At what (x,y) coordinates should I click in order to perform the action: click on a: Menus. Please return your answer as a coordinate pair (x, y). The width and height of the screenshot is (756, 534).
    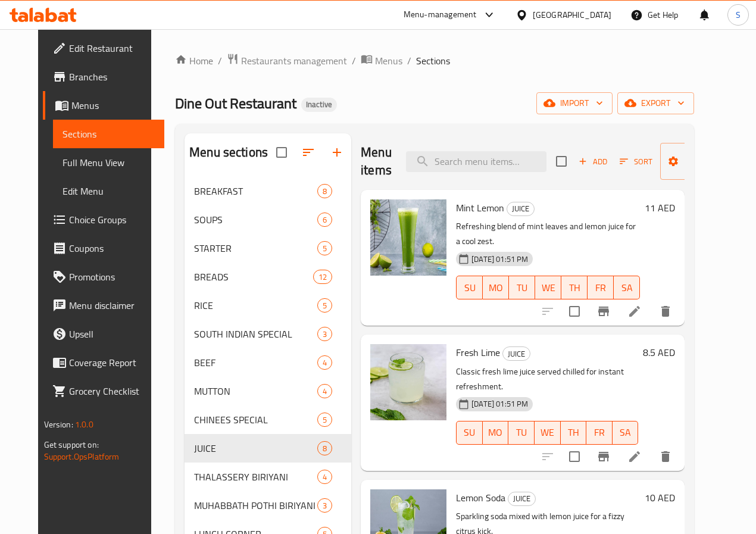
    Looking at the image, I should click on (104, 106).